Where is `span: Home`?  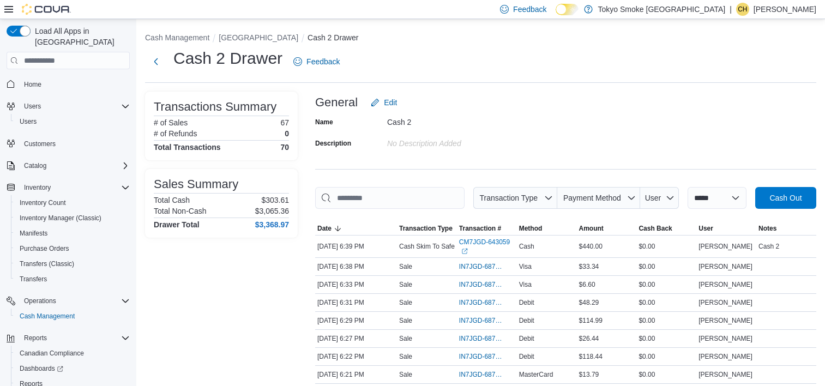 span: Home is located at coordinates (75, 83).